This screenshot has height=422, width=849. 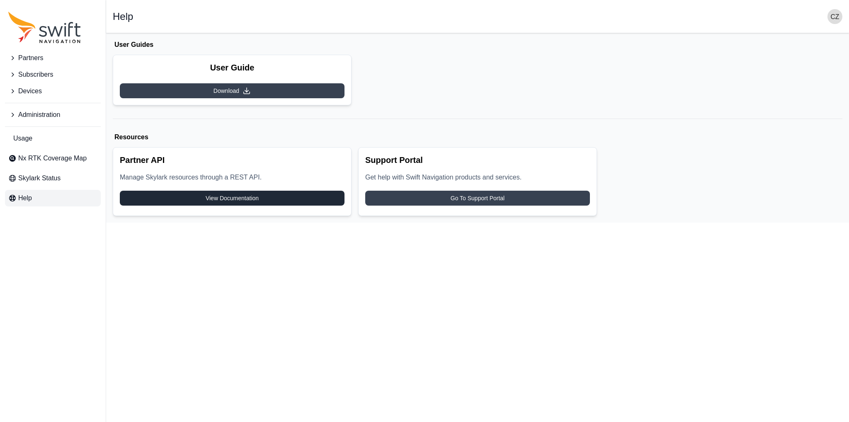 I want to click on span: Partners, so click(x=31, y=58).